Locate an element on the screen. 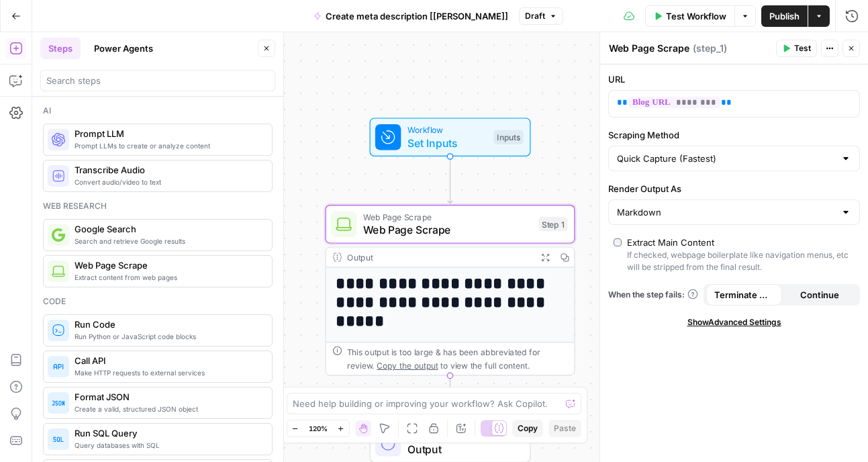 The width and height of the screenshot is (868, 462). button: Paste is located at coordinates (564, 428).